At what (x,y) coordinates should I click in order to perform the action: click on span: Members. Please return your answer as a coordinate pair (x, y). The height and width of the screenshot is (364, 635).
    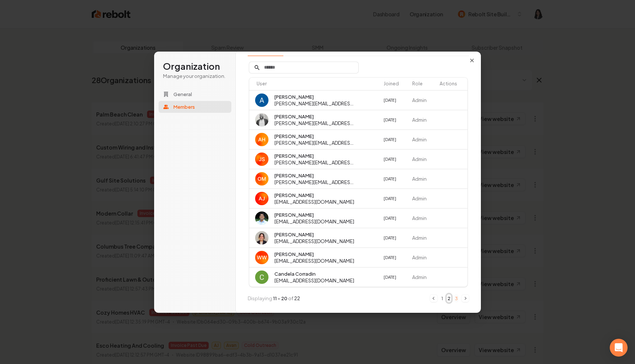
    Looking at the image, I should click on (184, 107).